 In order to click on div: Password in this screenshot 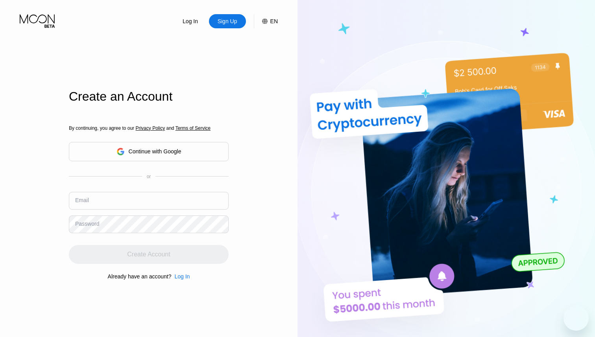, I will do `click(87, 224)`.